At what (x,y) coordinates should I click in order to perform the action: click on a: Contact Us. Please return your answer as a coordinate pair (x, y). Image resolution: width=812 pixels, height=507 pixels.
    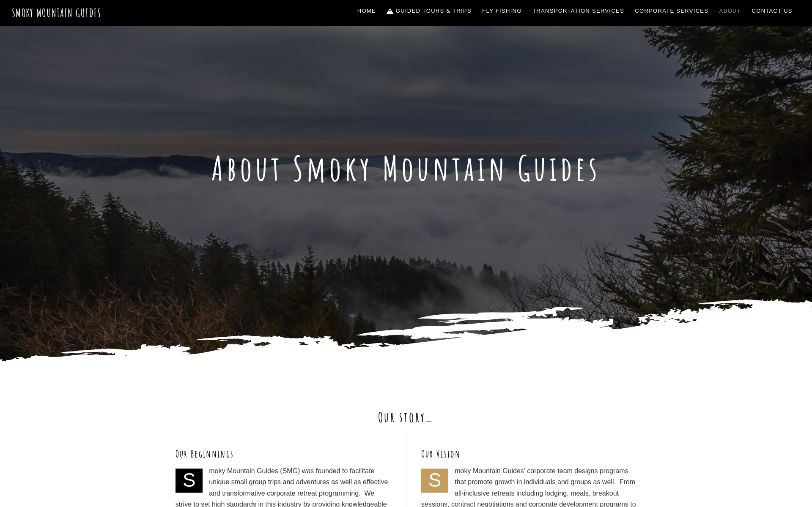
    Looking at the image, I should click on (772, 11).